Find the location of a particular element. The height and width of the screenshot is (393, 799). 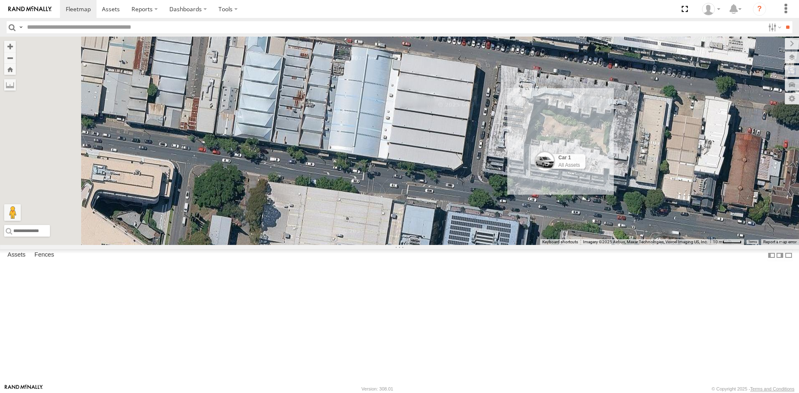

label: Dock Summary Table to the Right is located at coordinates (780, 255).